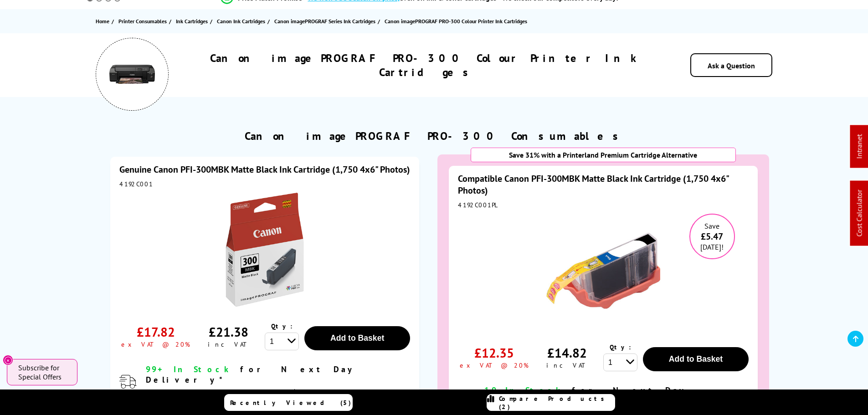 The width and height of the screenshot is (868, 415). Describe the element at coordinates (593, 184) in the screenshot. I see `a: Compatible Canon PFI-300MBK Matte Black Ink Cartridge (1,750 4x6" Photos)` at that location.